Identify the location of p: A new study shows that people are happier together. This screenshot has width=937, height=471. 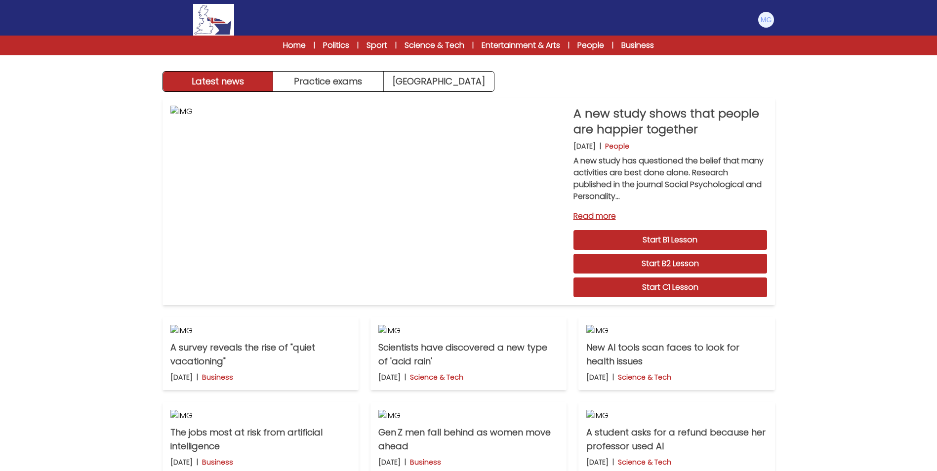
(670, 121).